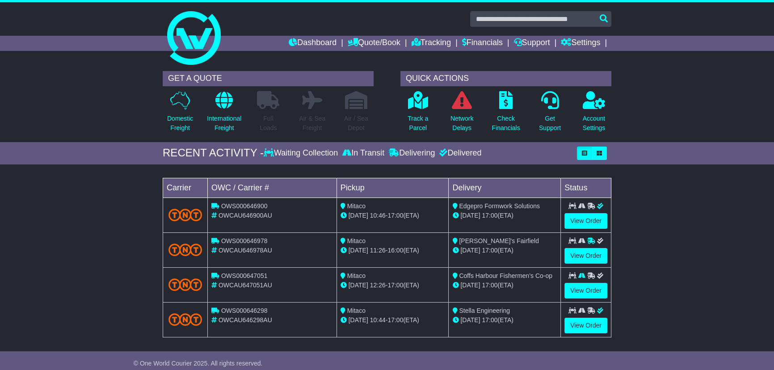 This screenshot has width=774, height=370. Describe the element at coordinates (581, 43) in the screenshot. I see `a: Settings` at that location.